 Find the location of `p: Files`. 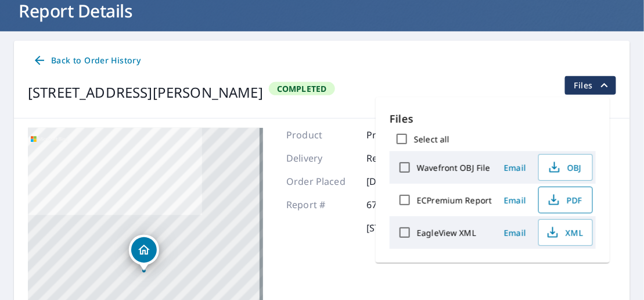

p: Files is located at coordinates (492, 118).